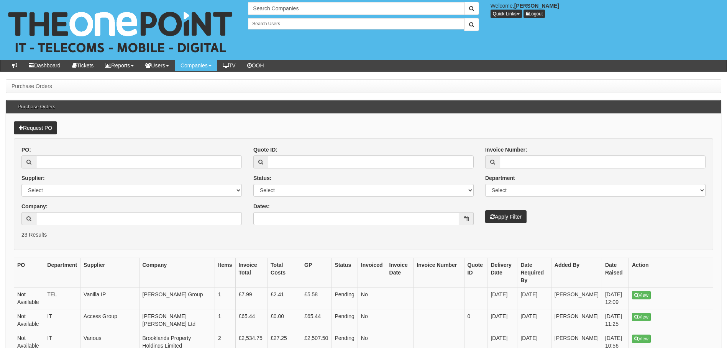  Describe the element at coordinates (503, 273) in the screenshot. I see `th: Delivery Date` at that location.